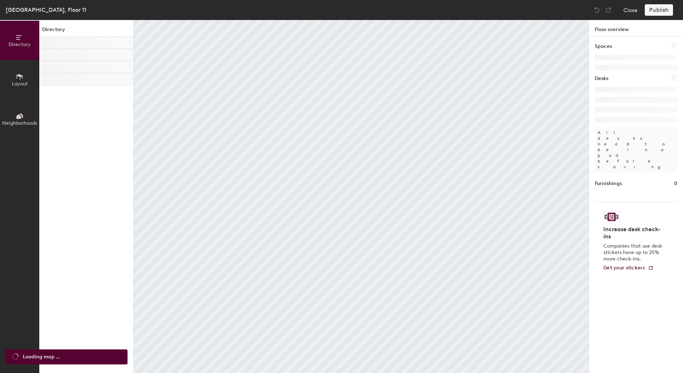  I want to click on img: Sticker logo, so click(612, 217).